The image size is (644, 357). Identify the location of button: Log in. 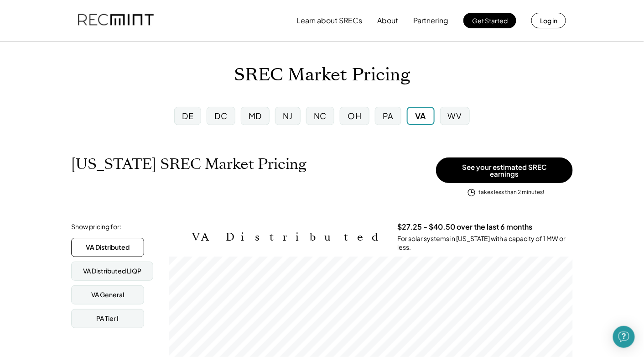
(549, 21).